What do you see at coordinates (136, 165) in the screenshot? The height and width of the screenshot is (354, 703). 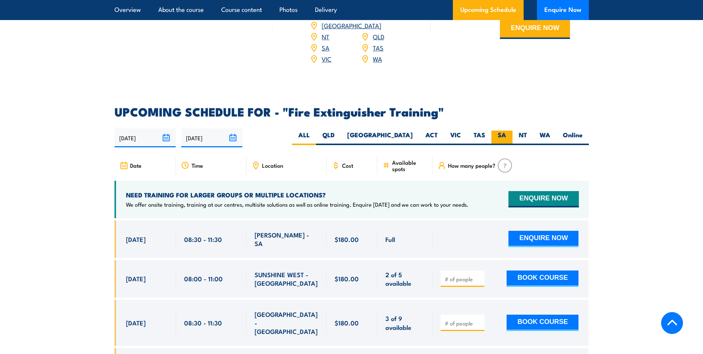 I see `span: Date` at bounding box center [136, 165].